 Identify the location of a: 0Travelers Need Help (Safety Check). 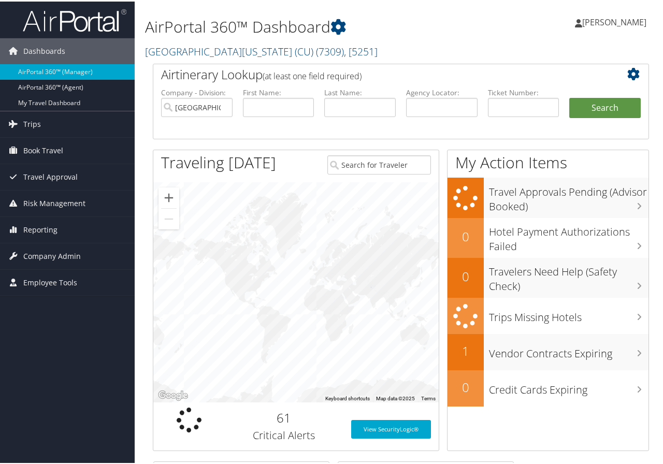
(548, 276).